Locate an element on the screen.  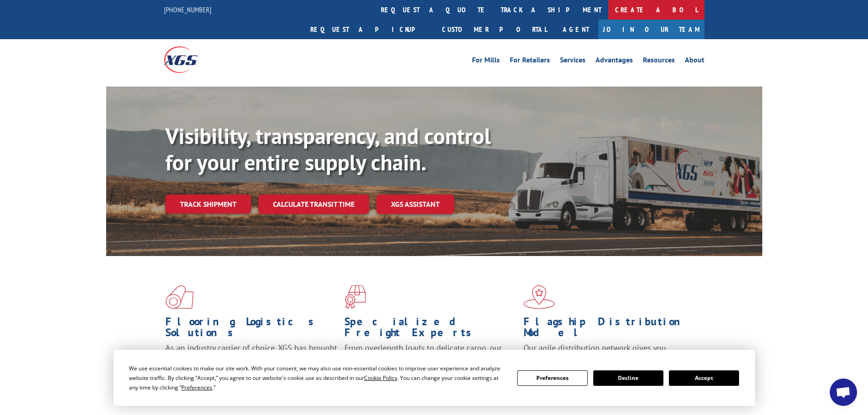
button: Decline is located at coordinates (629, 378).